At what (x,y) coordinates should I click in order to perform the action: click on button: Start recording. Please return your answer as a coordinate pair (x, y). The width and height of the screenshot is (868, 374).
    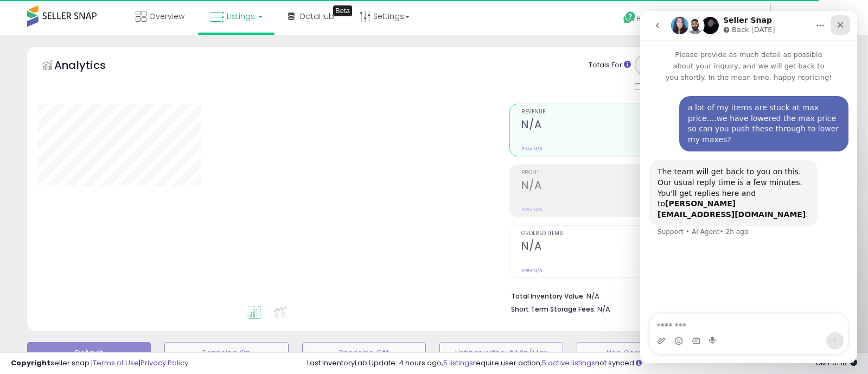
    Looking at the image, I should click on (73, 330).